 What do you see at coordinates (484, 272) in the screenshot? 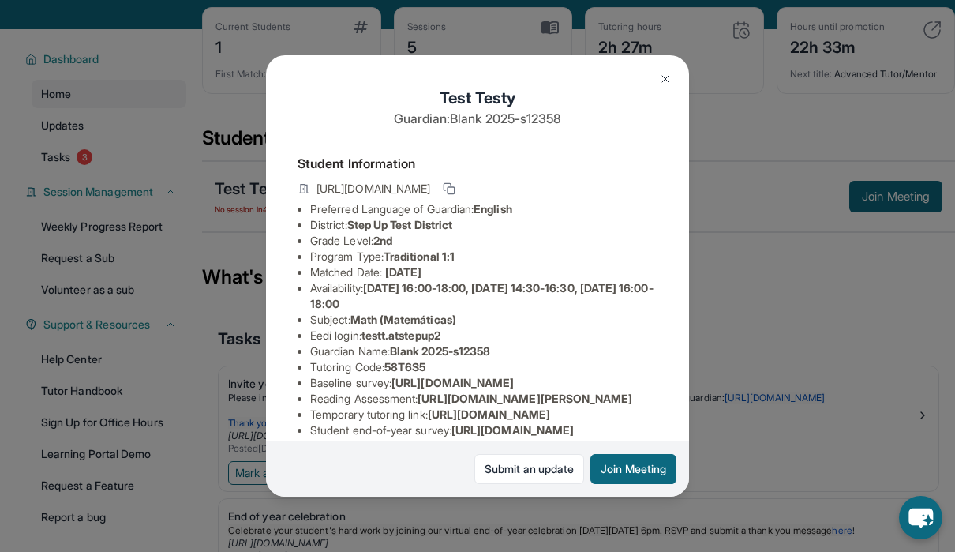
I see `li: Matched Date:` at bounding box center [484, 272].